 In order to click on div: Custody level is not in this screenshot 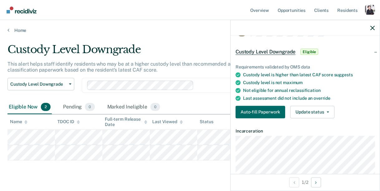, I will do `click(309, 82)`.